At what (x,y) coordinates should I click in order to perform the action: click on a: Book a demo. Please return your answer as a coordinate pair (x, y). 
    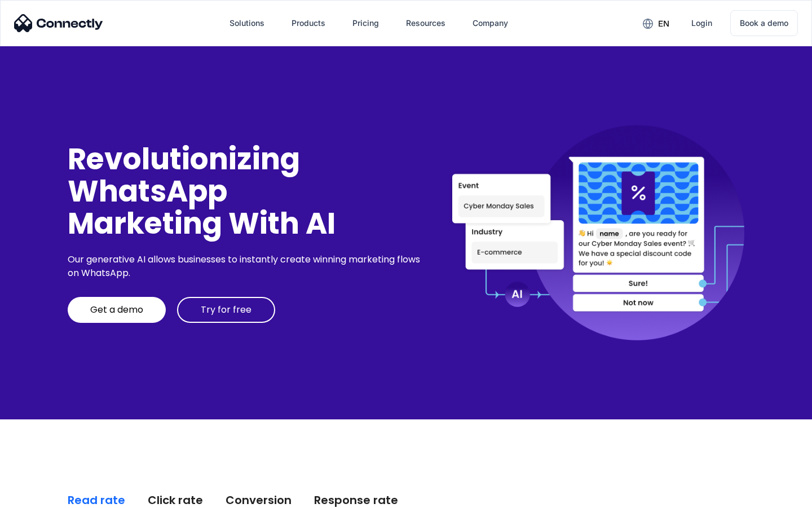
    Looking at the image, I should click on (764, 23).